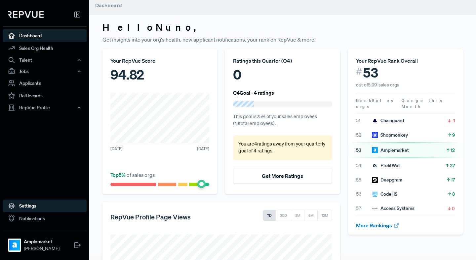  Describe the element at coordinates (375, 103) in the screenshot. I see `span: Sales orgs` at that location.